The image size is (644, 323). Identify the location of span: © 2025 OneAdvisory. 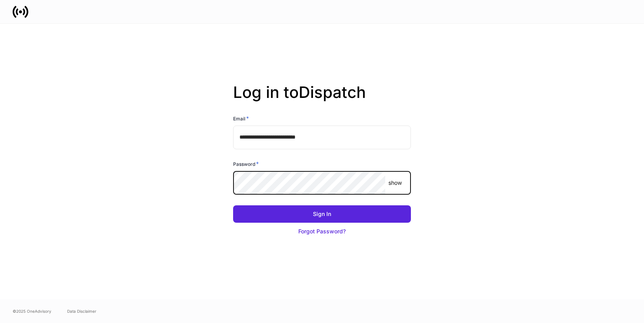
(32, 311).